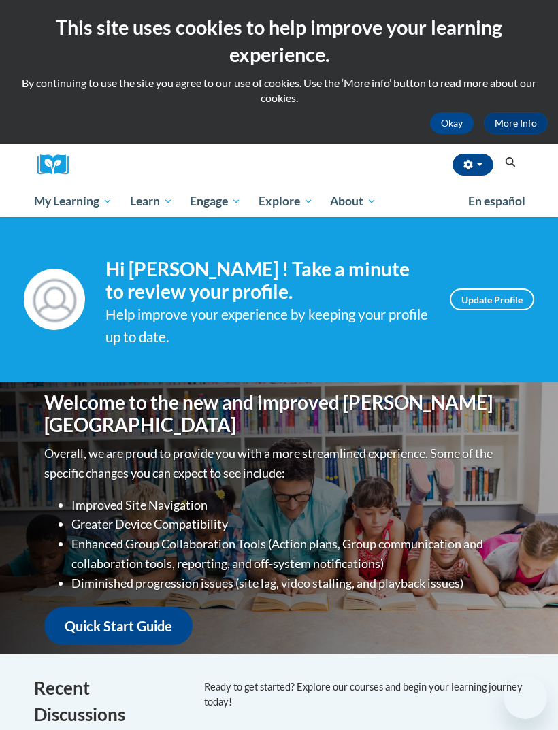  What do you see at coordinates (118, 626) in the screenshot?
I see `a: Quick Start Guide` at bounding box center [118, 626].